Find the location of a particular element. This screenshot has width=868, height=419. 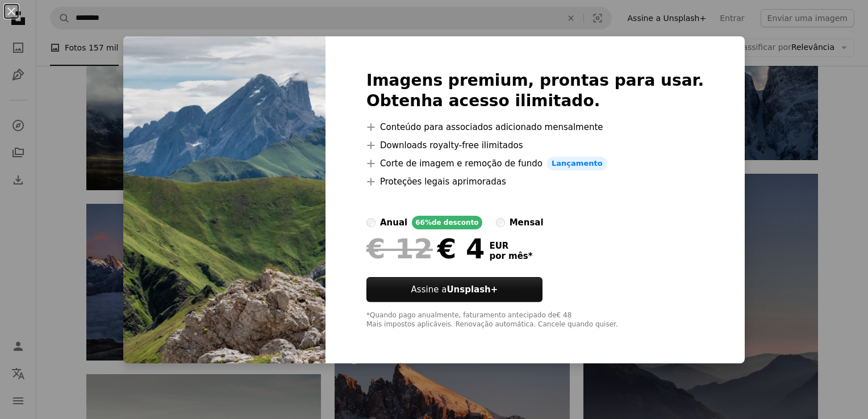

input: mensal is located at coordinates (501, 222).